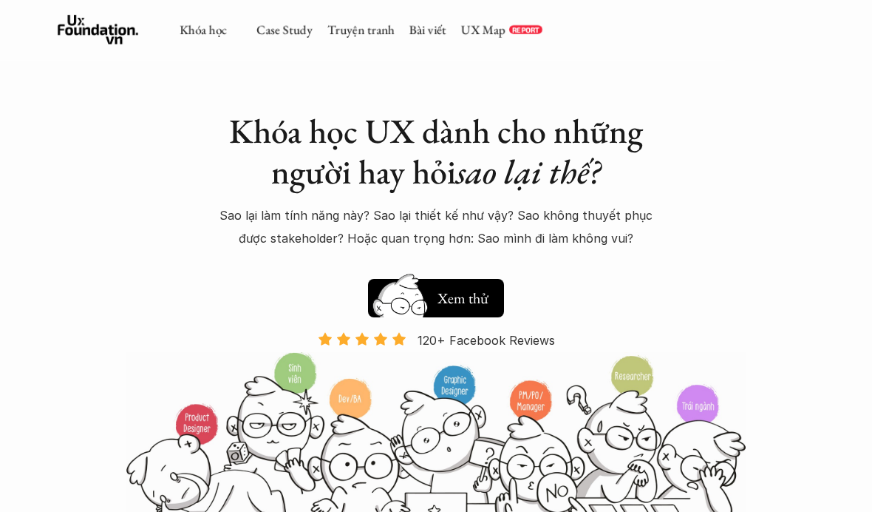 Image resolution: width=872 pixels, height=512 pixels. What do you see at coordinates (486, 340) in the screenshot?
I see `p: 120+ Facebook Reviews` at bounding box center [486, 340].